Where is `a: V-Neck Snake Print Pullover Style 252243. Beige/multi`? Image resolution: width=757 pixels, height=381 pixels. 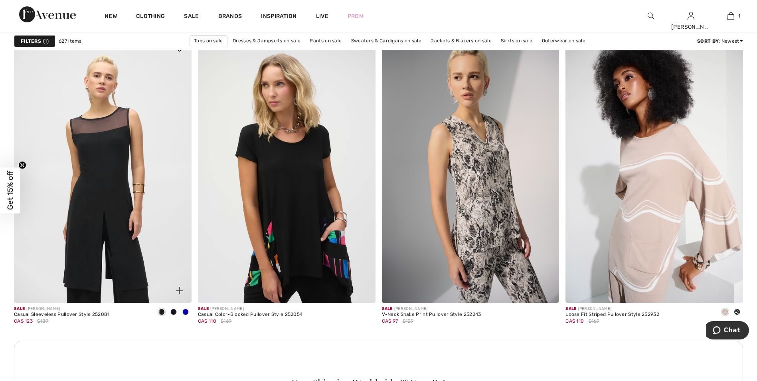 a: V-Neck Snake Print Pullover Style 252243. Beige/multi is located at coordinates (471, 169).